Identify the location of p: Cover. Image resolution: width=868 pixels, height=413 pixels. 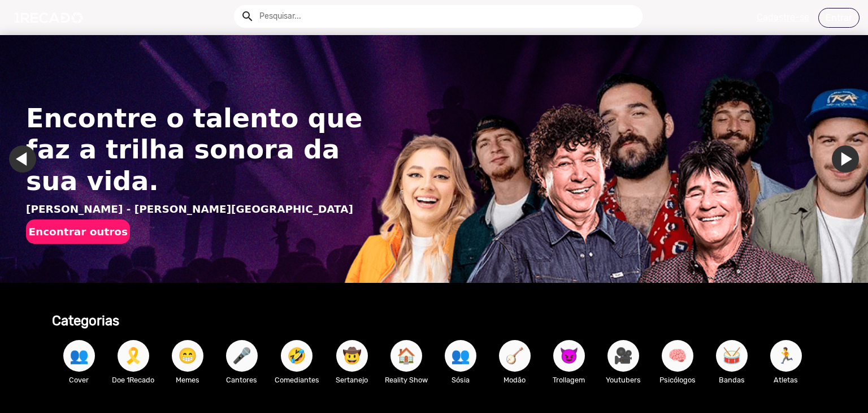
(79, 380).